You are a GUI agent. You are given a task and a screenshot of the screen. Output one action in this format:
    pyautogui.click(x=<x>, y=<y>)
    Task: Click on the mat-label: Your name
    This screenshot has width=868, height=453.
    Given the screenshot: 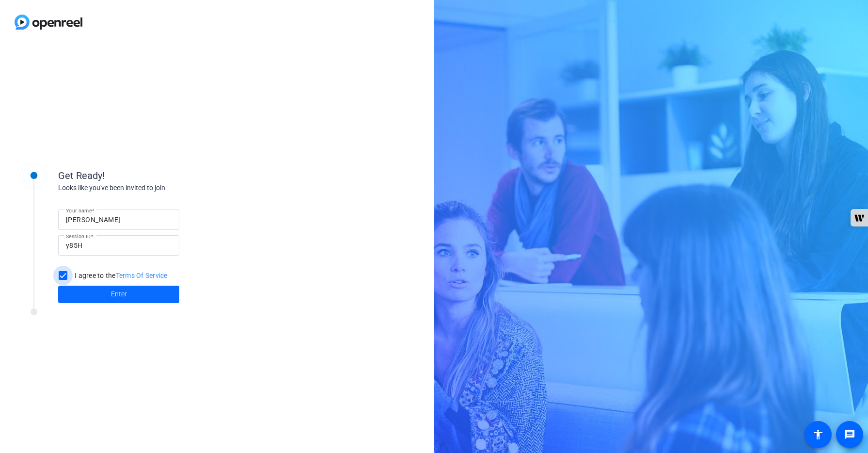 What is the action you would take?
    pyautogui.click(x=78, y=210)
    